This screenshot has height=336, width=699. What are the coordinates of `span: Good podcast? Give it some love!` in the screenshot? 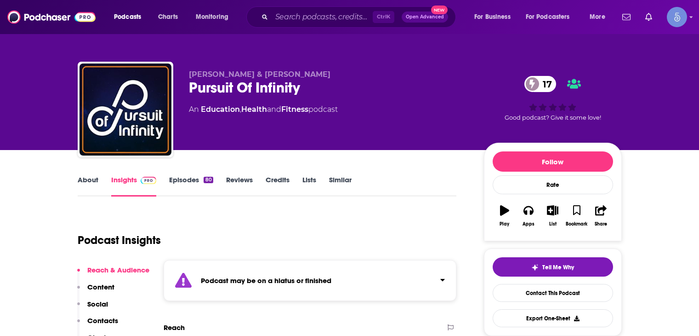 It's located at (553, 117).